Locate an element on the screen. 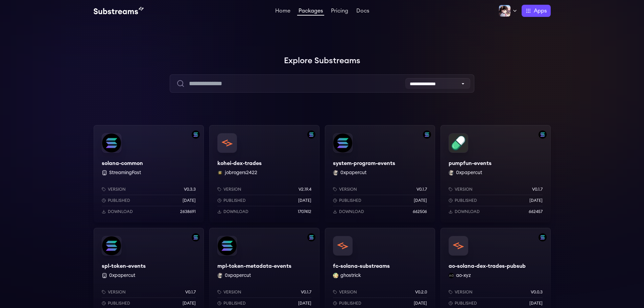 This screenshot has height=308, width=644. a: Home is located at coordinates (283, 11).